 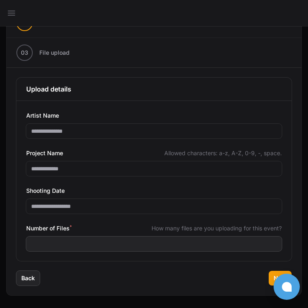 I want to click on span: Artist Name, so click(x=43, y=116).